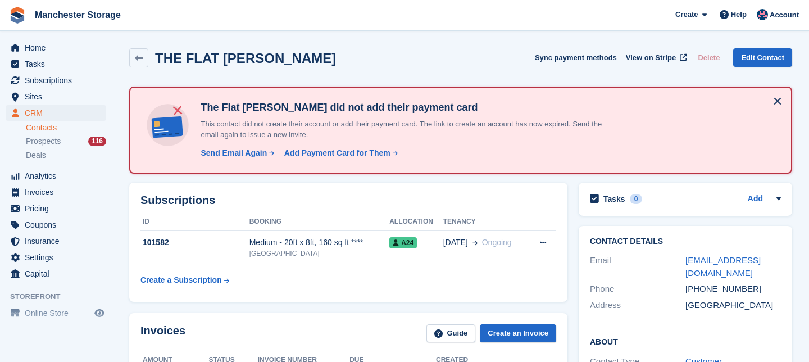  What do you see at coordinates (181, 280) in the screenshot?
I see `div: Create a Subscription` at bounding box center [181, 280].